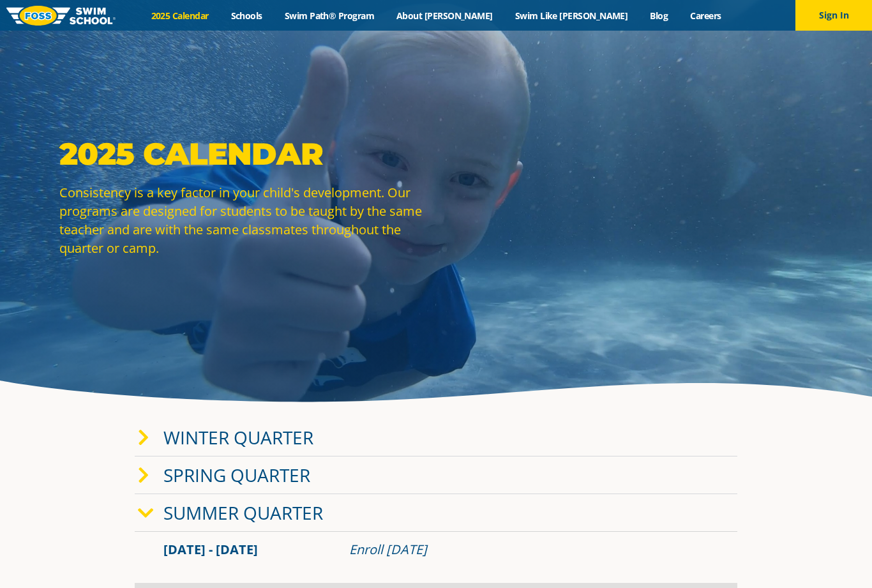  Describe the element at coordinates (238, 437) in the screenshot. I see `a: Winter Quarter` at that location.